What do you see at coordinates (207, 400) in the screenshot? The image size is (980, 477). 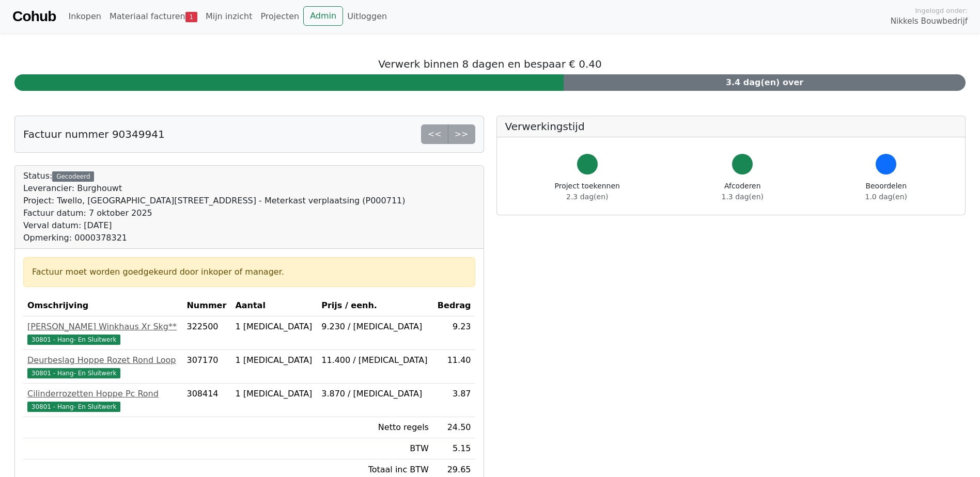 I see `td: 308414` at bounding box center [207, 400].